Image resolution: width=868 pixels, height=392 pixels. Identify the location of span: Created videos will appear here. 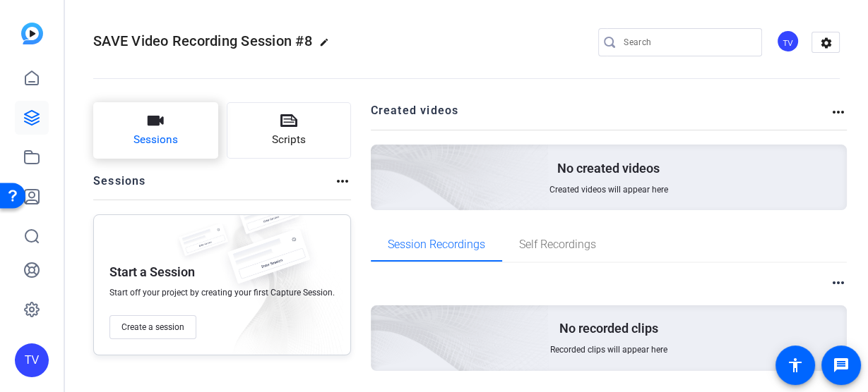
(609, 189).